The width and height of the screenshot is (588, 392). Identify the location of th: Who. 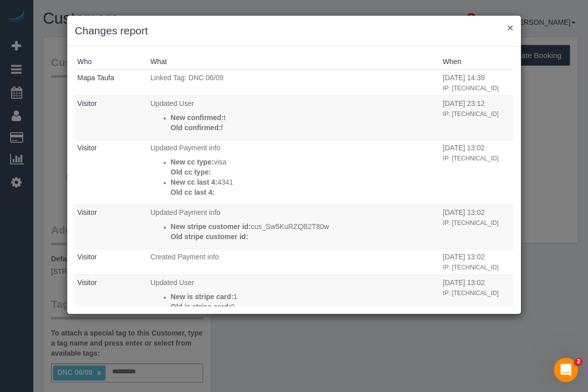
(111, 61).